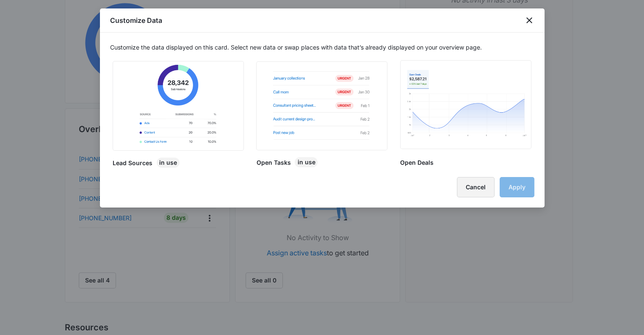 This screenshot has width=644, height=335. Describe the element at coordinates (321, 106) in the screenshot. I see `img: a table with a list of tasks` at that location.